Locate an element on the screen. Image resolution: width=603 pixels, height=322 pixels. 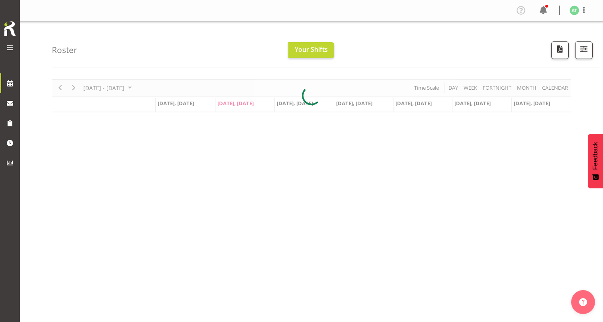
button: Filter Shifts is located at coordinates (584, 50).